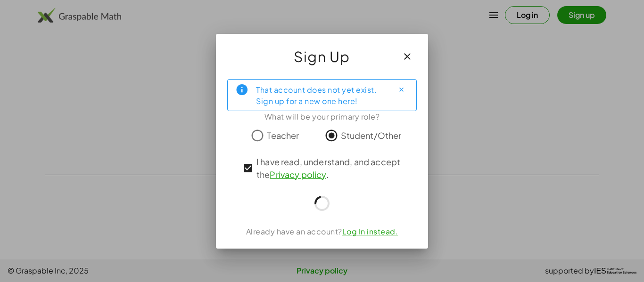 The image size is (644, 282). I want to click on span: Sign Up, so click(322, 56).